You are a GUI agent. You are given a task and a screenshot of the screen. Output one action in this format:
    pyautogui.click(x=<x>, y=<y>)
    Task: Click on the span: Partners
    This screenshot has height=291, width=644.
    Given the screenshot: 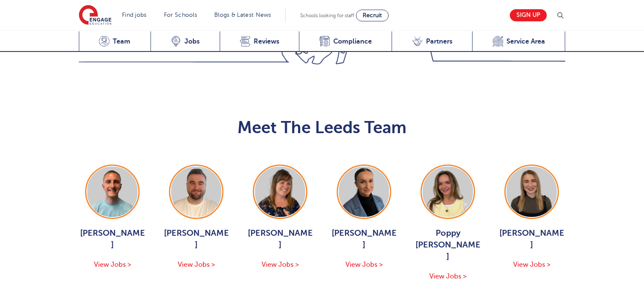 What is the action you would take?
    pyautogui.click(x=439, y=41)
    